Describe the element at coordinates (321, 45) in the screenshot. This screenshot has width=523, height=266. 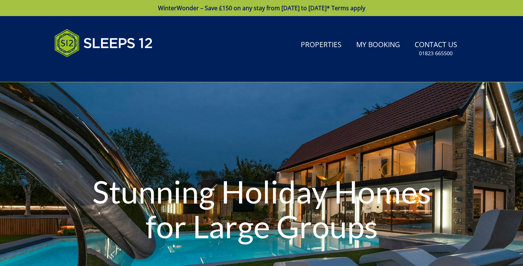
I see `a: Properties` at that location.